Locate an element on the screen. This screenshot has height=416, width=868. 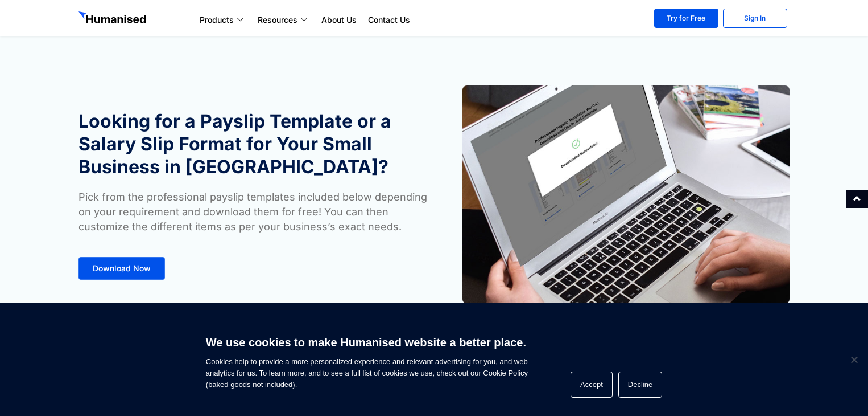
p: Pick from the professional payslip templates included below depending on your requirement and dow... is located at coordinates (253, 212).